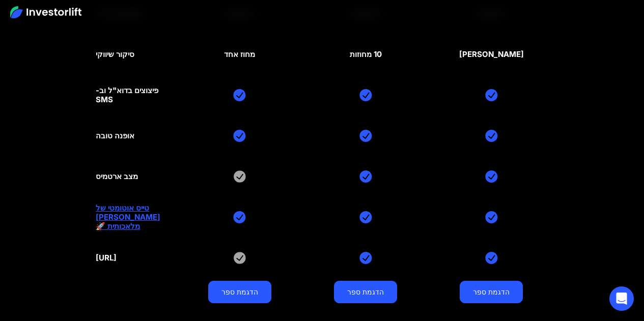 The width and height of the screenshot is (644, 321). I want to click on font: פיצוצים בדוא"ל וב-SMS, so click(127, 94).